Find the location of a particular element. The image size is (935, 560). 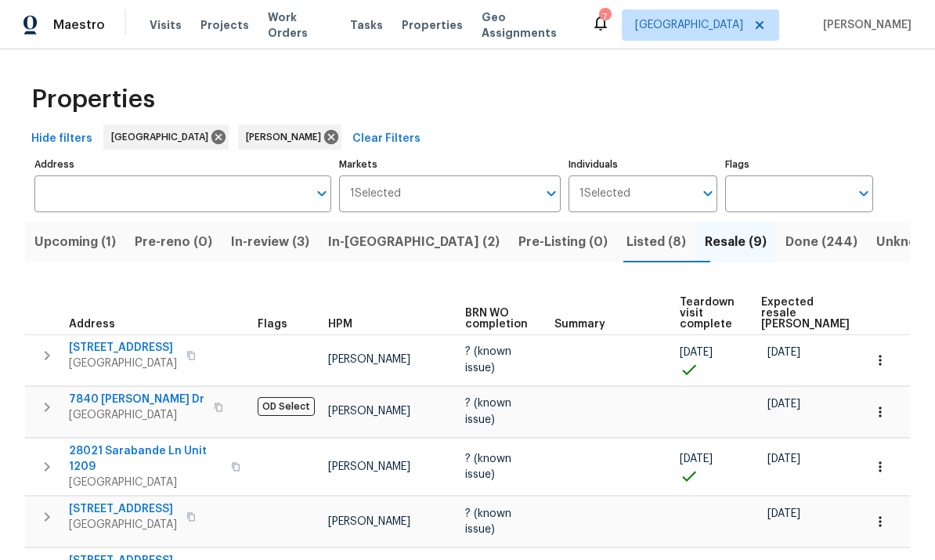

div: 7 is located at coordinates (605, 17).